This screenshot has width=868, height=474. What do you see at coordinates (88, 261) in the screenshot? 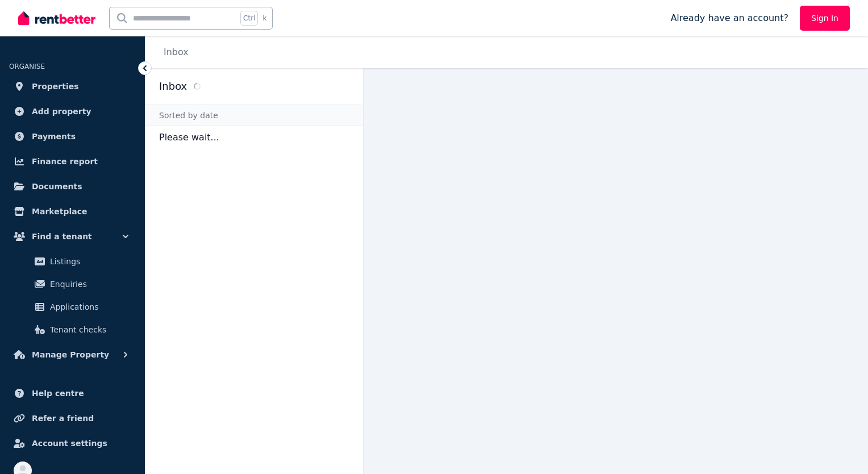
I see `span: Listings` at bounding box center [88, 261].